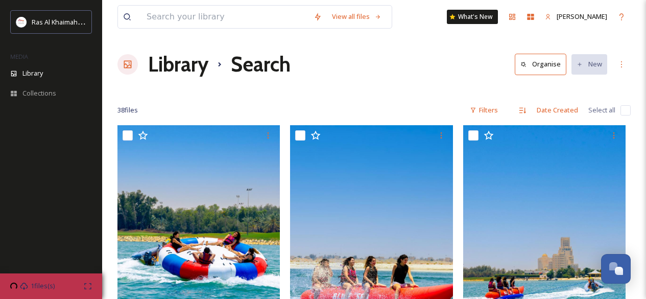  Describe the element at coordinates (39, 93) in the screenshot. I see `span: Collections` at that location.